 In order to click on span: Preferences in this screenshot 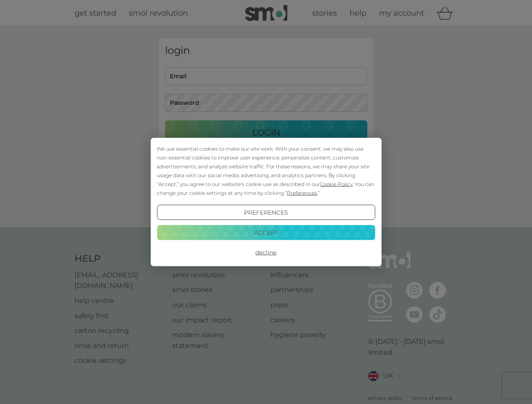, I will do `click(302, 193)`.